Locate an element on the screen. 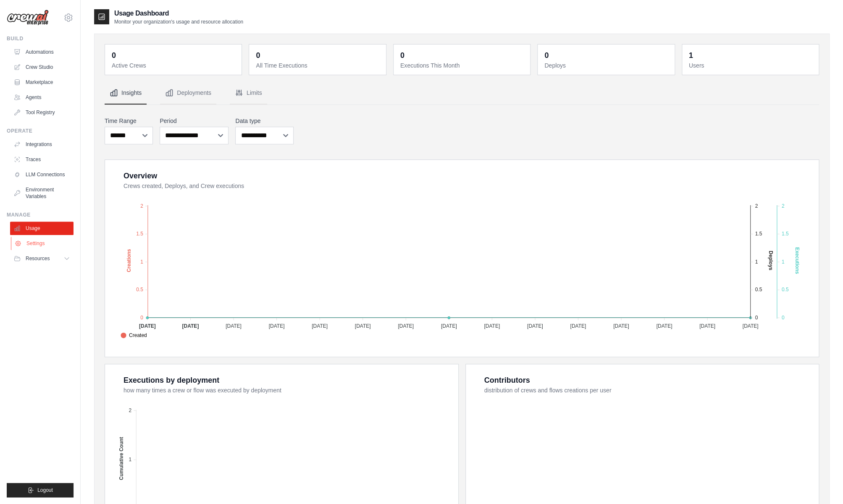 This screenshot has width=843, height=504. dt: Crews created, Deploys, and Crew executions is located at coordinates (465, 186).